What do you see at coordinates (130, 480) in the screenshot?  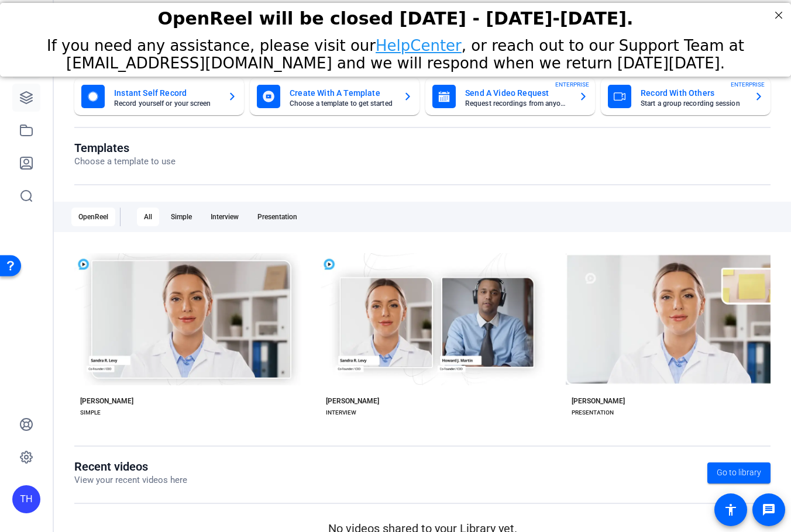 I see `p: View your recent videos here` at bounding box center [130, 480].